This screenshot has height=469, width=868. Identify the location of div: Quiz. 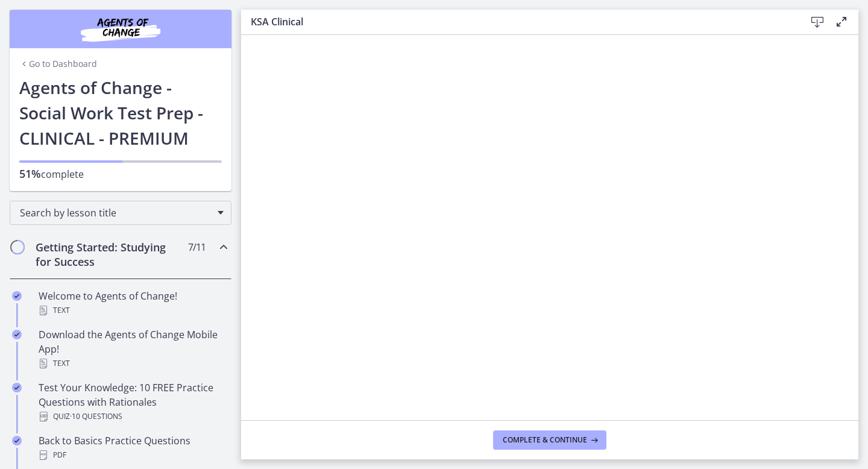
(132, 417).